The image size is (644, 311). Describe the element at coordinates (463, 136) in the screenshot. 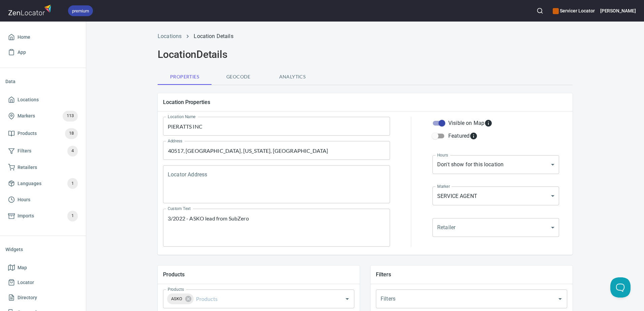

I see `div: Featured` at that location.